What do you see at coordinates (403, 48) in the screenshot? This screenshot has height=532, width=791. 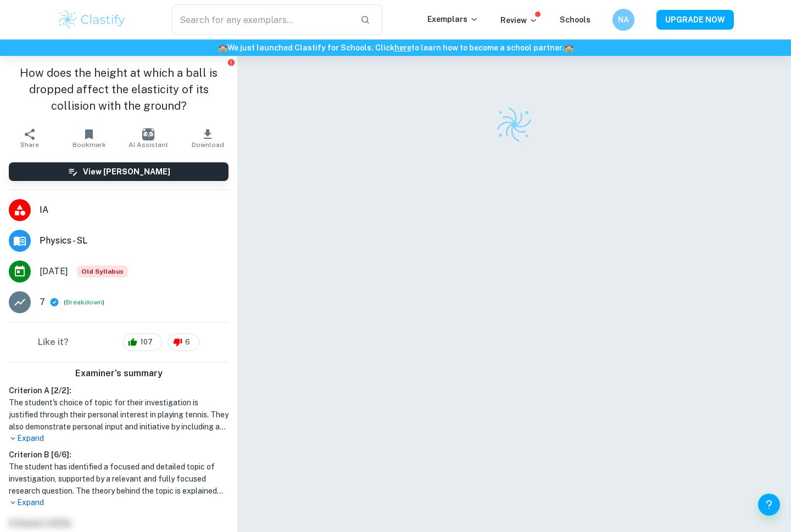 I see `a: here` at bounding box center [403, 48].